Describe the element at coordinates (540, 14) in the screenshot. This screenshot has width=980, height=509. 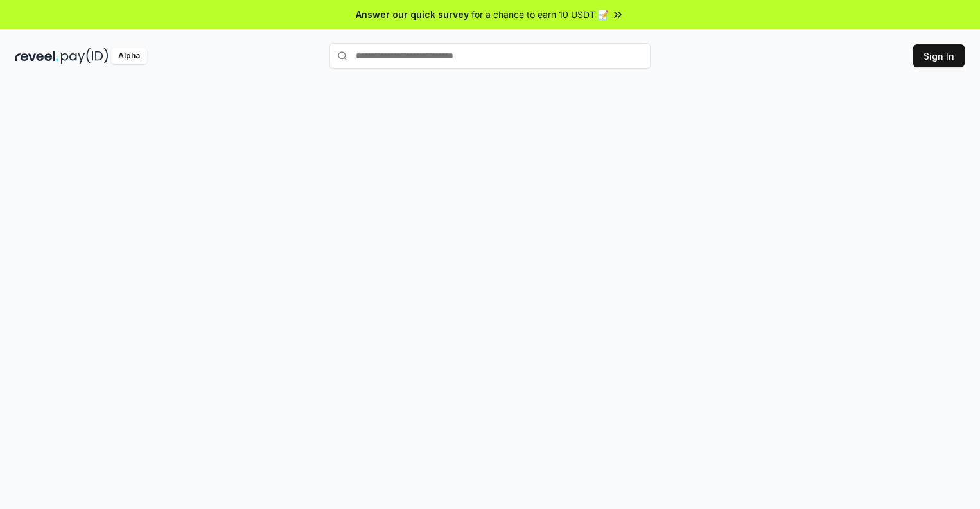
I see `span: for a chance to earn 10 USDT 📝` at that location.